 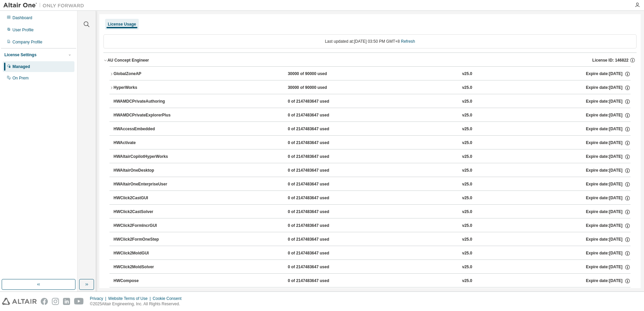 What do you see at coordinates (611, 60) in the screenshot?
I see `span: License ID: 146822` at bounding box center [611, 60].